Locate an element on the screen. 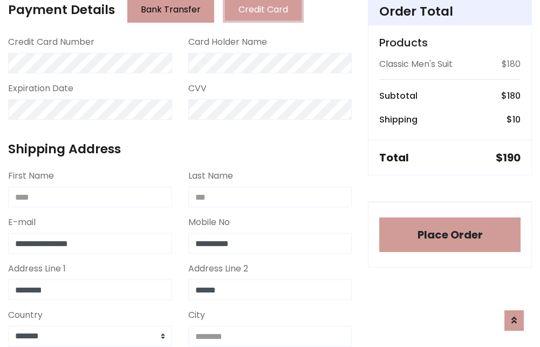  label: E-mail is located at coordinates (22, 222).